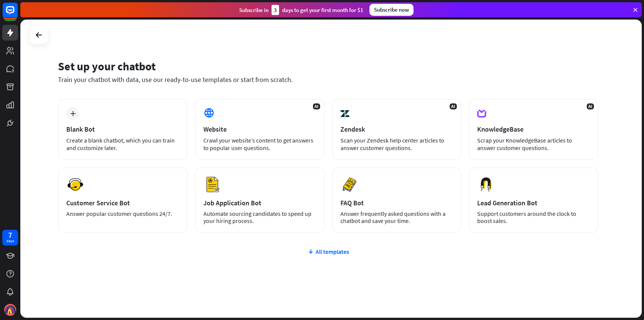  Describe the element at coordinates (534, 144) in the screenshot. I see `div: Scrap your KnowledgeBase articles to answer customer questions.` at that location.